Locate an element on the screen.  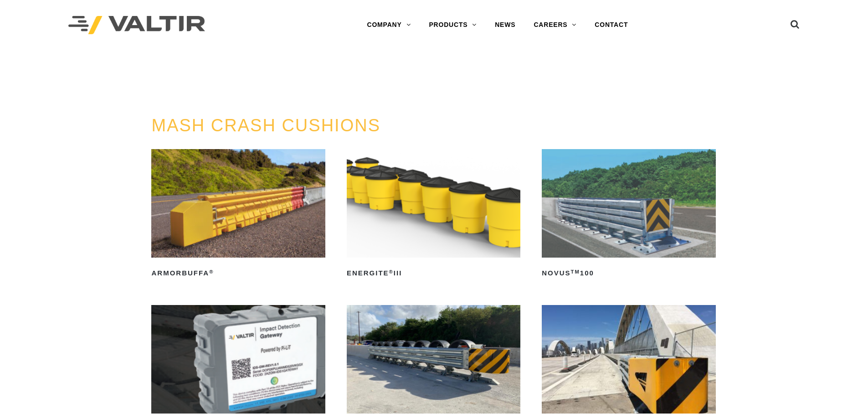
a: PRODUCTS is located at coordinates (453, 25).